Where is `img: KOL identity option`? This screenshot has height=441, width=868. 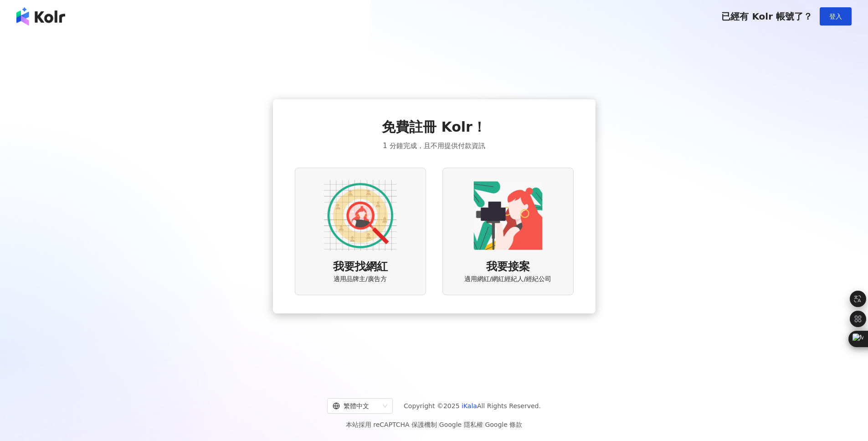 img: KOL identity option is located at coordinates (508, 215).